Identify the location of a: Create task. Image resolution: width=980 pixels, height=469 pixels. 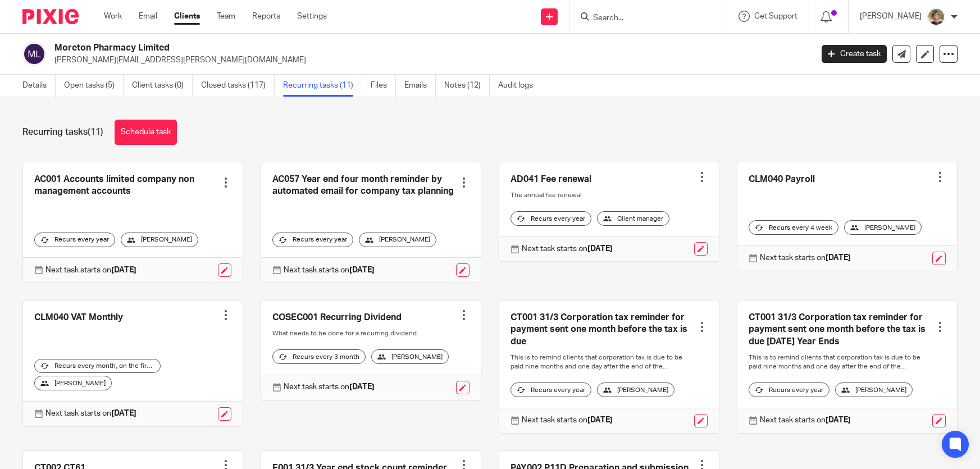
(854, 54).